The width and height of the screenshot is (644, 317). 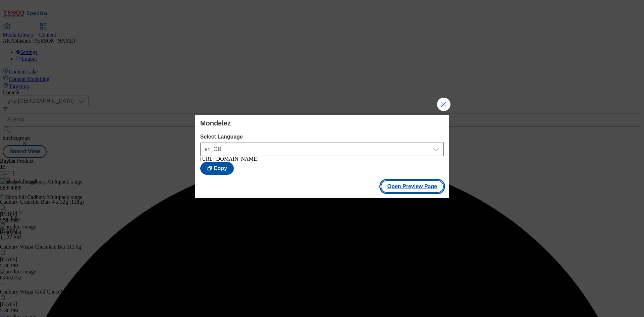 I want to click on label: Select Language, so click(x=322, y=137).